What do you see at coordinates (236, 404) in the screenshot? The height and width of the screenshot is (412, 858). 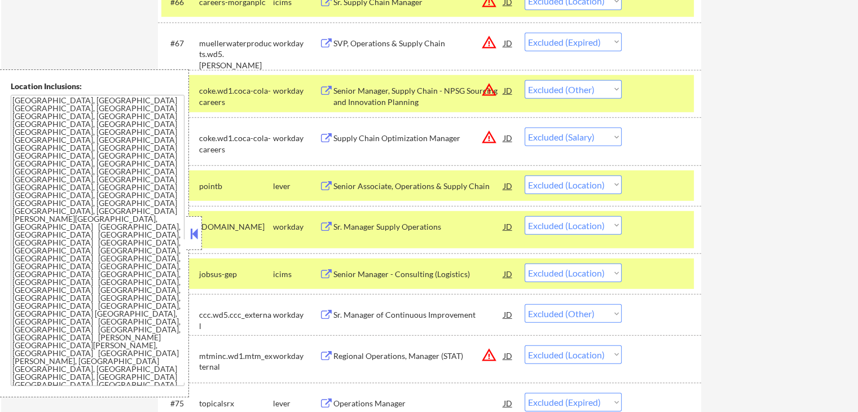 I see `div: topicalsrx` at bounding box center [236, 404].